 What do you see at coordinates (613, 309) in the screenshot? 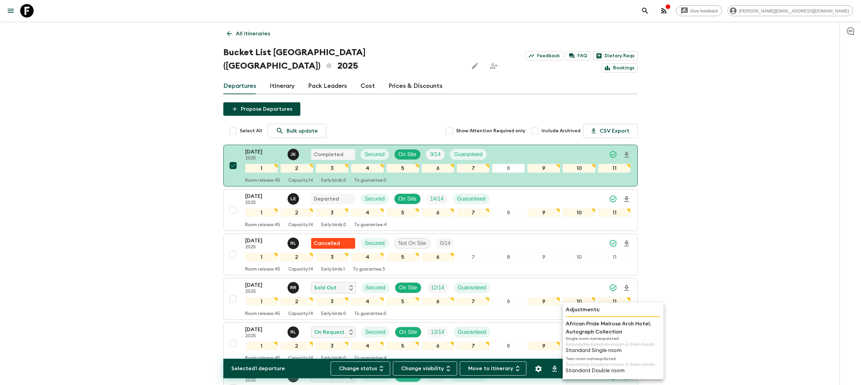
I see `p: Adjustments:` at bounding box center [613, 309].